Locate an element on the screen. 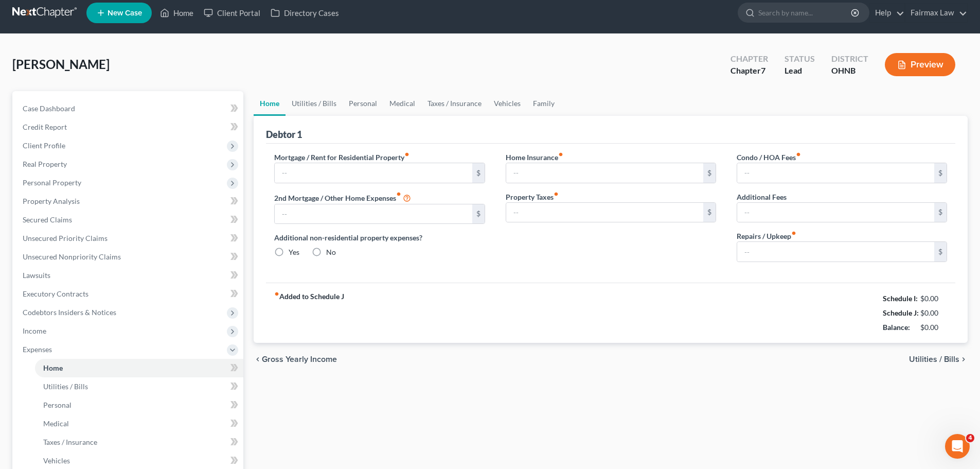  strong: Schedule I: is located at coordinates (900, 298).